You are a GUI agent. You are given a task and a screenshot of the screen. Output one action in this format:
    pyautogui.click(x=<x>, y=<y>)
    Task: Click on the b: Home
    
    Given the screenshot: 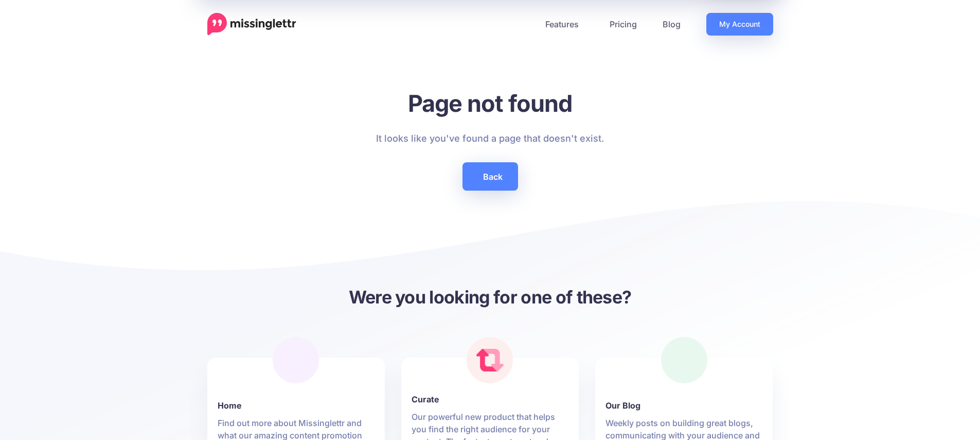 What is the action you would take?
    pyautogui.click(x=296, y=405)
    